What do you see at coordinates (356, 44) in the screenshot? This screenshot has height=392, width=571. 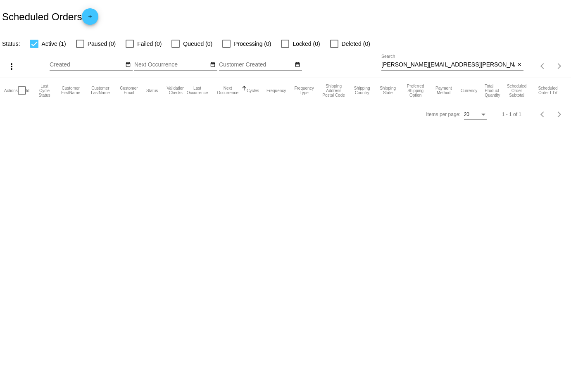 I see `span: Deleted (0)` at bounding box center [356, 44].